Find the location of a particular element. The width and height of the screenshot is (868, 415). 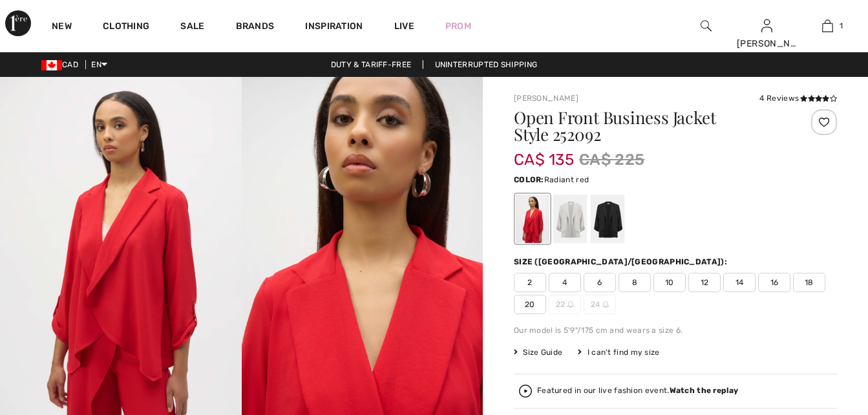

img: 1ère Avenue is located at coordinates (18, 24).